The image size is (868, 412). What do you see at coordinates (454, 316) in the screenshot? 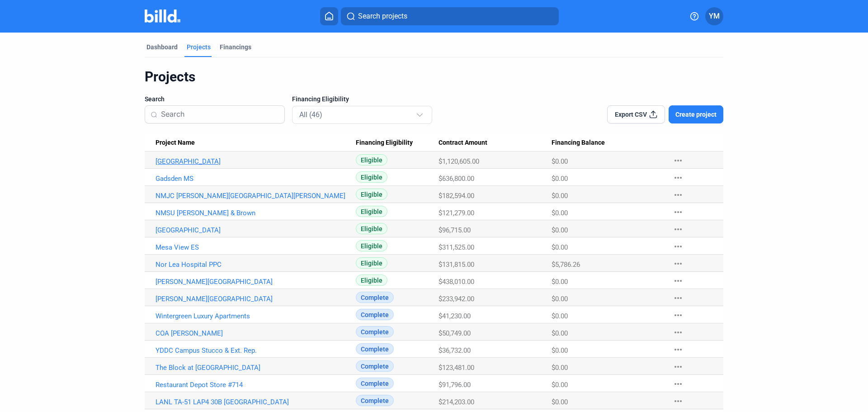
I see `span: $41,230.00` at bounding box center [454, 316].